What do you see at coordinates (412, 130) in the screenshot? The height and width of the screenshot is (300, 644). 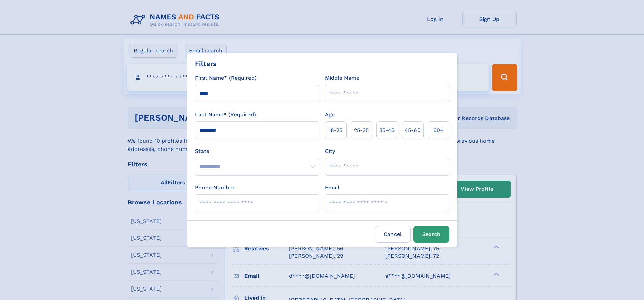 I see `span: 45‑60` at bounding box center [412, 130].